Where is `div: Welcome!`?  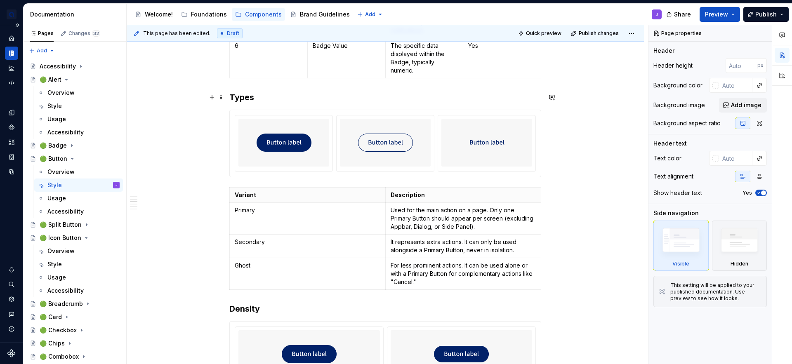 div: Welcome! is located at coordinates (159, 14).